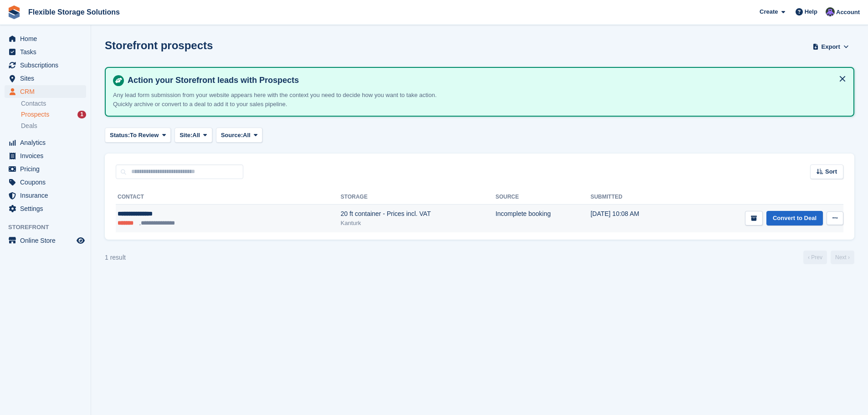  Describe the element at coordinates (848, 13) in the screenshot. I see `span: Account` at that location.